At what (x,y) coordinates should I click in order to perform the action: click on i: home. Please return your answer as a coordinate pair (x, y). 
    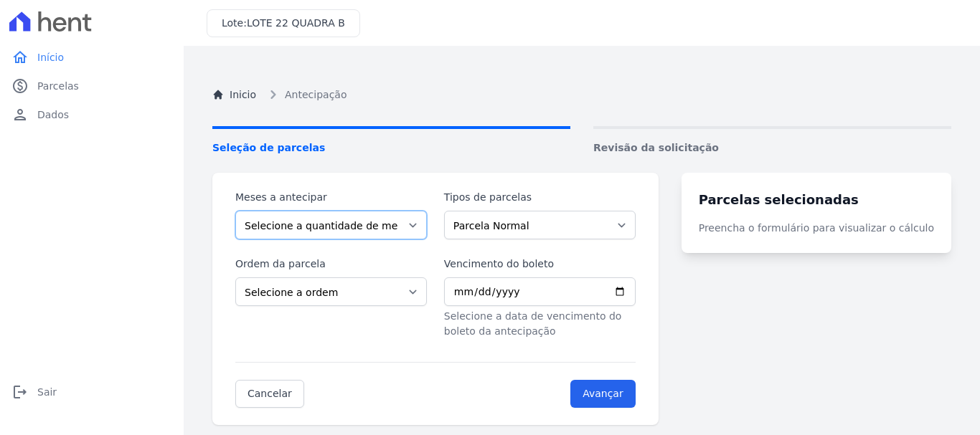
    Looking at the image, I should click on (20, 57).